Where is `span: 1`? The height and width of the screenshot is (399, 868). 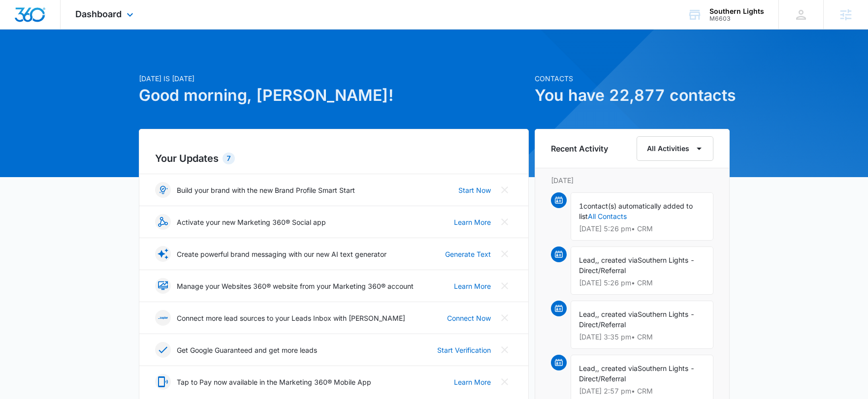 span: 1 is located at coordinates (581, 206).